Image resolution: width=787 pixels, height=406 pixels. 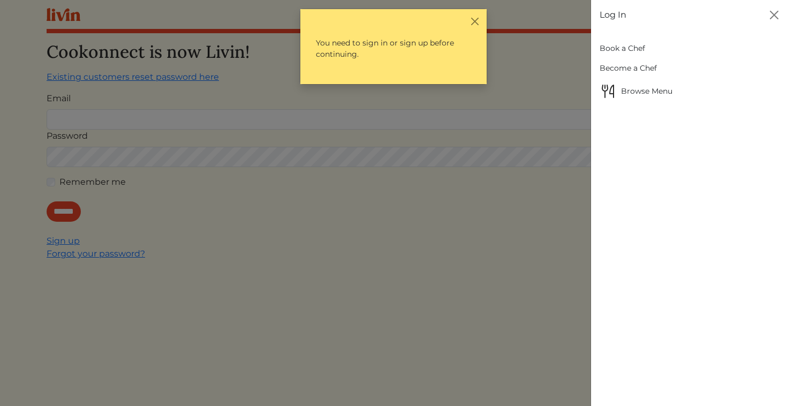 I want to click on a: Browse MenuBrowse Menu, so click(x=689, y=91).